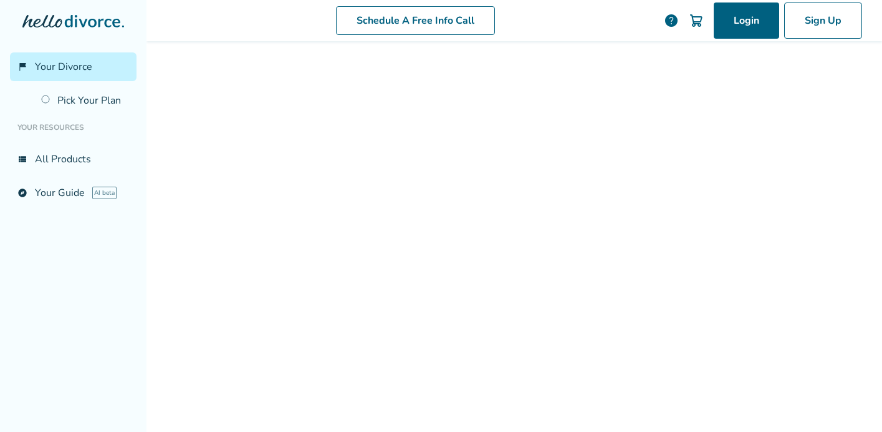 The image size is (882, 432). Describe the element at coordinates (22, 159) in the screenshot. I see `span: view_list` at that location.